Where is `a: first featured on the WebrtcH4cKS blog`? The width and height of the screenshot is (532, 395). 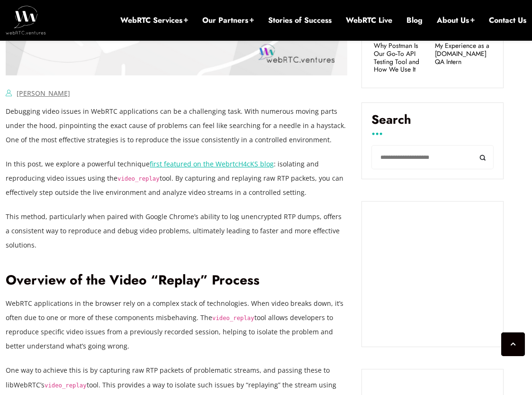
a: first featured on the WebrtcH4cKS blog is located at coordinates (212, 164).